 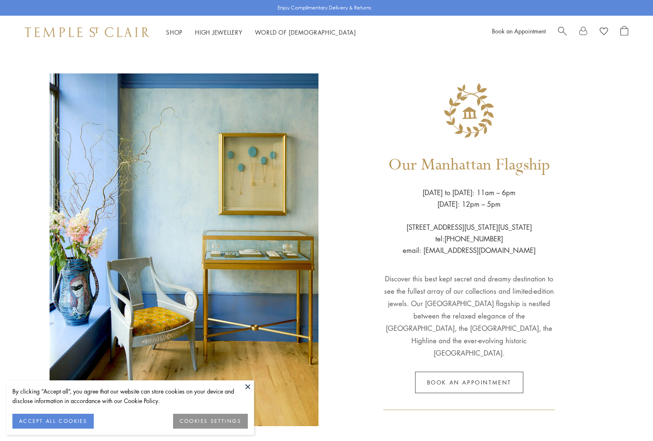 I want to click on a: Book an appointment, so click(x=469, y=383).